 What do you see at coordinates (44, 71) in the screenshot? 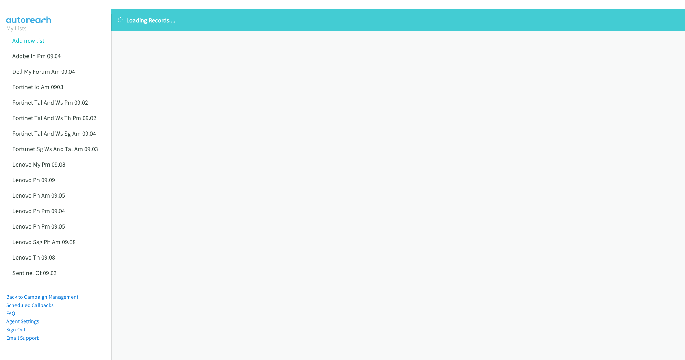
I see `a: Dell My Forum Am 09.04` at bounding box center [44, 71].